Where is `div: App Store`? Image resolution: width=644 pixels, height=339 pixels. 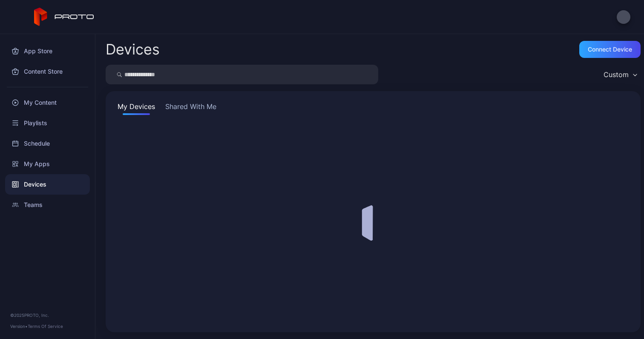 div: App Store is located at coordinates (47, 51).